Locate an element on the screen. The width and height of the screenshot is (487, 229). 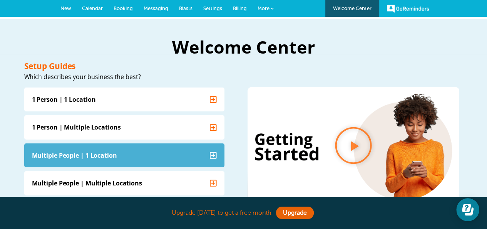
summary: Multiple People | Multiple Locations is located at coordinates (124, 164).